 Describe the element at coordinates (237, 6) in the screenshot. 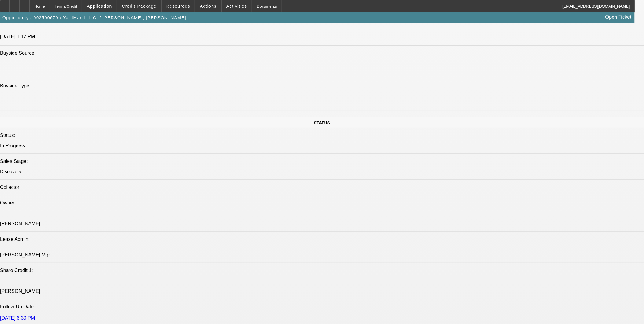

I see `button: Activities` at that location.